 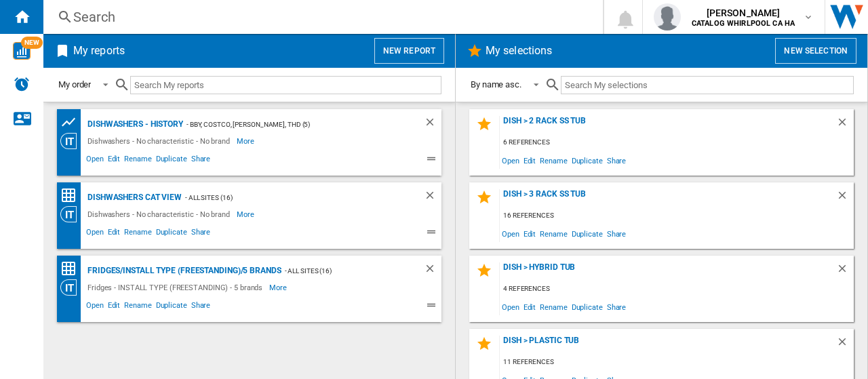 I want to click on div: Dish > 3 Rack SS Tub, so click(x=668, y=198).